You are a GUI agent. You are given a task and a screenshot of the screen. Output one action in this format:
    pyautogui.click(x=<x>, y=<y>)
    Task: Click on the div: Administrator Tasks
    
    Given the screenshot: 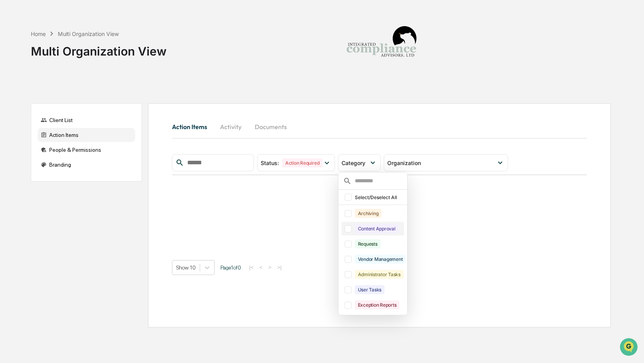 What is the action you would take?
    pyautogui.click(x=379, y=274)
    